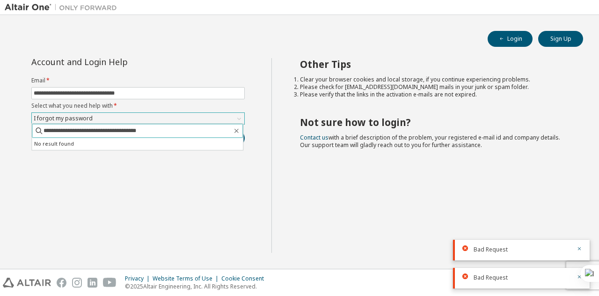 The height and width of the screenshot is (296, 599). I want to click on div: Account and Login Help, so click(116, 62).